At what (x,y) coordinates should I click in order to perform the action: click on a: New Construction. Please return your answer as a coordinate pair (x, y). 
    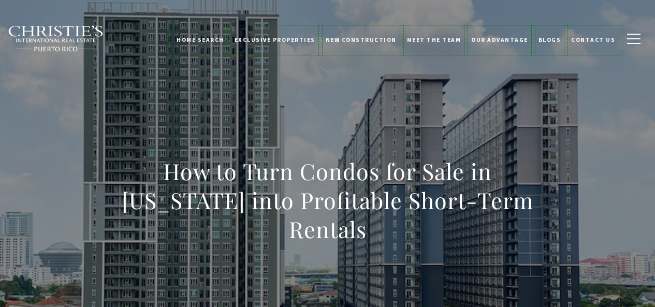
    Looking at the image, I should click on (361, 38).